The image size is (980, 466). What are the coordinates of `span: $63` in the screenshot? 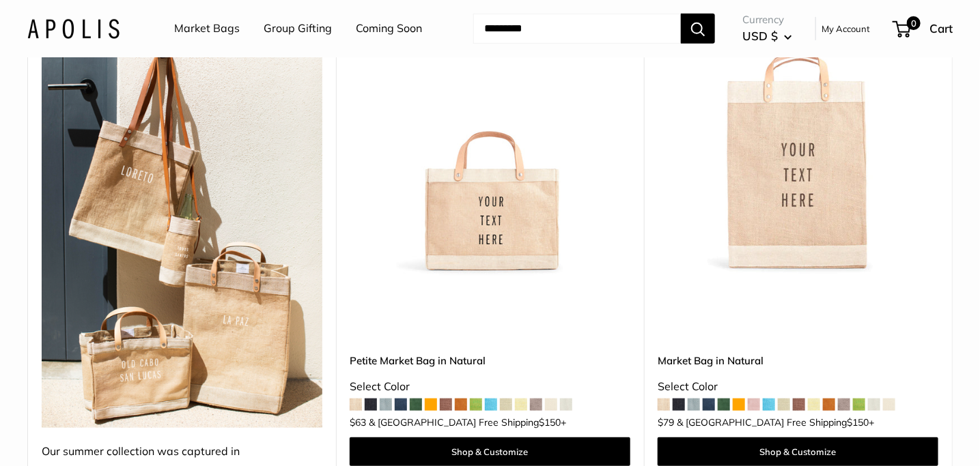 It's located at (358, 423).